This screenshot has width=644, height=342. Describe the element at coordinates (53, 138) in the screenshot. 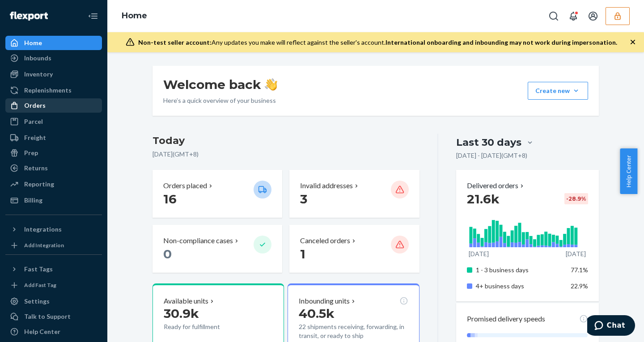

I see `a: Freight` at that location.